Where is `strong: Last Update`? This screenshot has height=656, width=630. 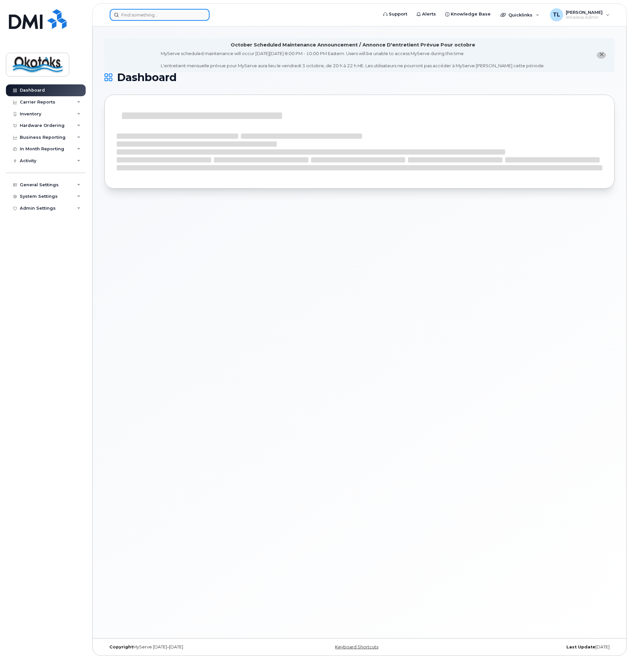 strong: Last Update is located at coordinates (581, 647).